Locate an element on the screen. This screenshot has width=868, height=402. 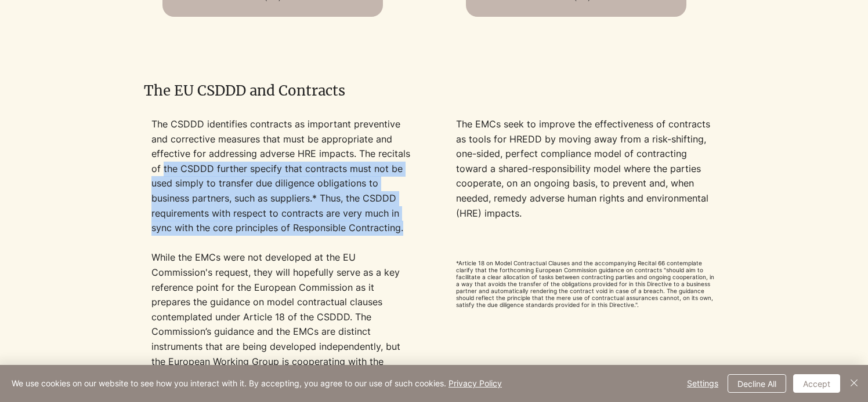
span: We use cookies on our website to see how you interact with it. By accepting, you agree to our use... is located at coordinates (257, 384).